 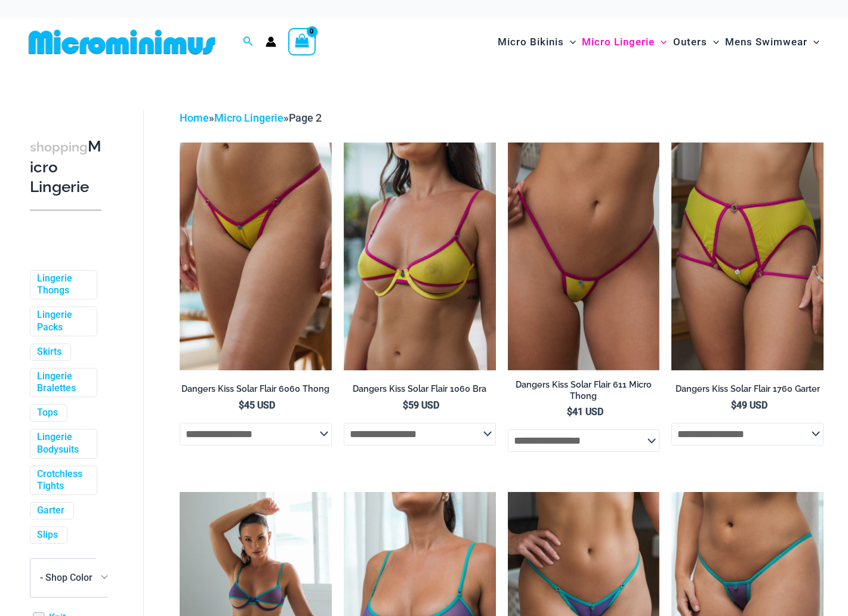 What do you see at coordinates (584, 257) in the screenshot?
I see `img: Dangers Kiss Solar Flair 611 Micro 01` at bounding box center [584, 257].